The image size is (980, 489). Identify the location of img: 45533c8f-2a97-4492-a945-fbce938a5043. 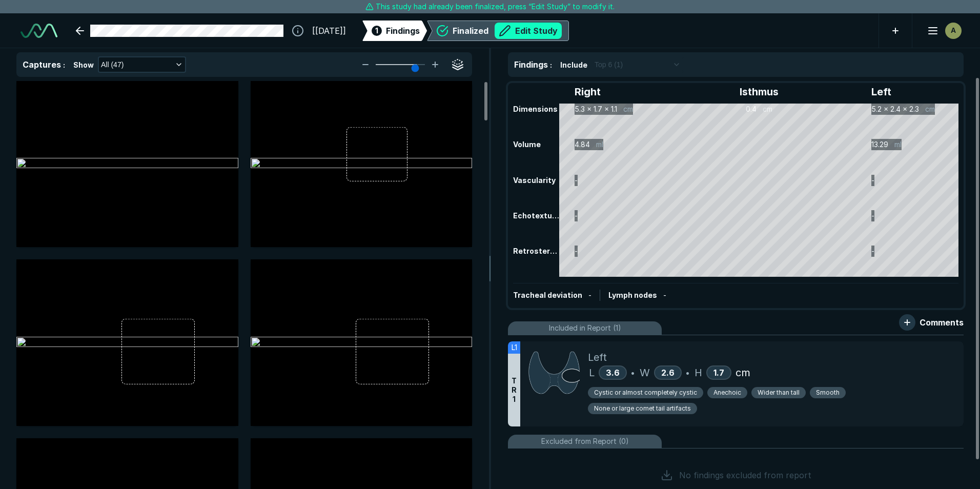
(361, 164).